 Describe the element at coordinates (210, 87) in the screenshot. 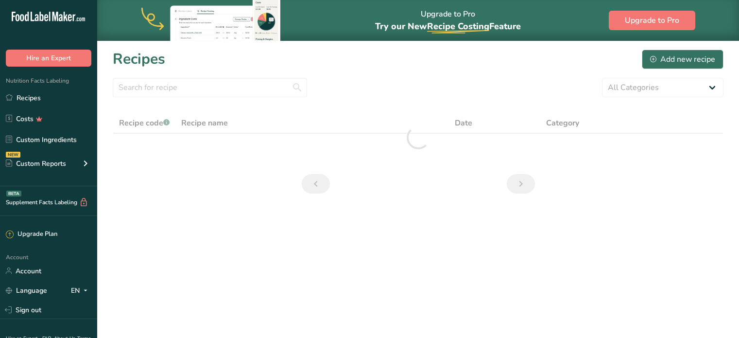

I see `input: Search for recipe` at that location.